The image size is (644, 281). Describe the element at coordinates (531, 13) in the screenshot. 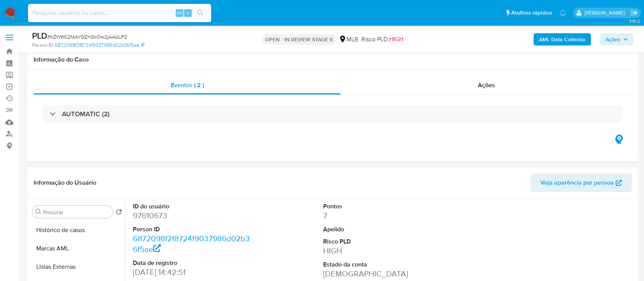

I see `span: Atalhos rápidos` at that location.